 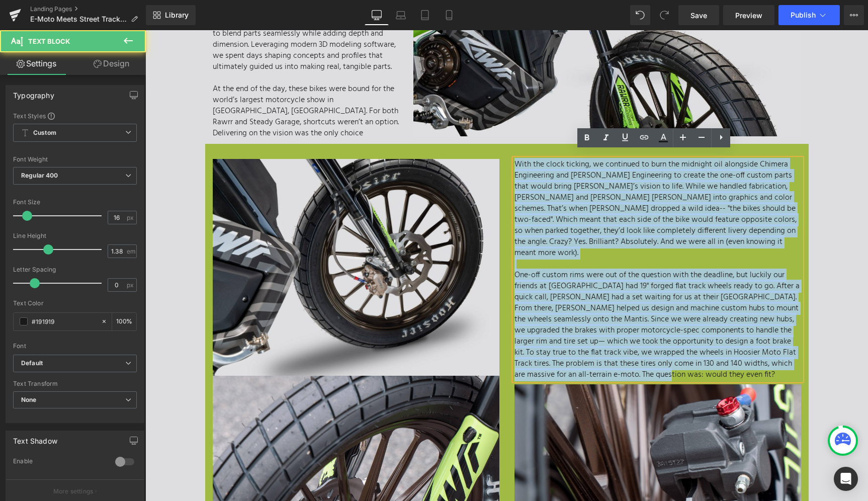 I want to click on button: Redo, so click(x=665, y=15).